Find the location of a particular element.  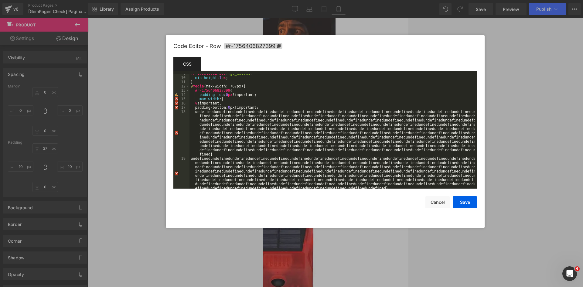

div: 16 is located at coordinates (181, 103).